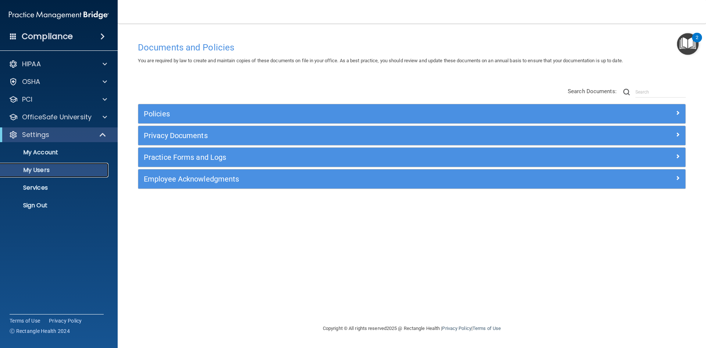  What do you see at coordinates (58, 99) in the screenshot?
I see `a: PCI` at bounding box center [58, 99].